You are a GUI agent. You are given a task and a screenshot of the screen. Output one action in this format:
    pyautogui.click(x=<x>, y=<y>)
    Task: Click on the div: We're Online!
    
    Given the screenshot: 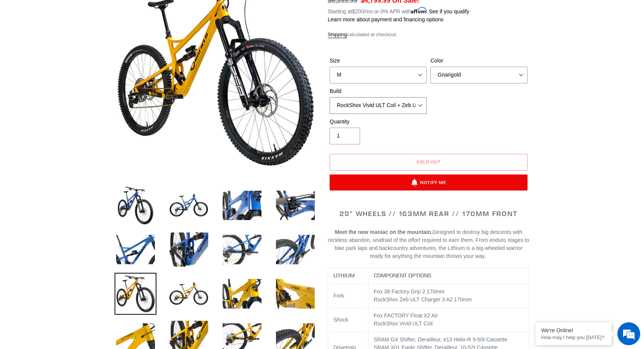 What is the action you would take?
    pyautogui.click(x=573, y=330)
    